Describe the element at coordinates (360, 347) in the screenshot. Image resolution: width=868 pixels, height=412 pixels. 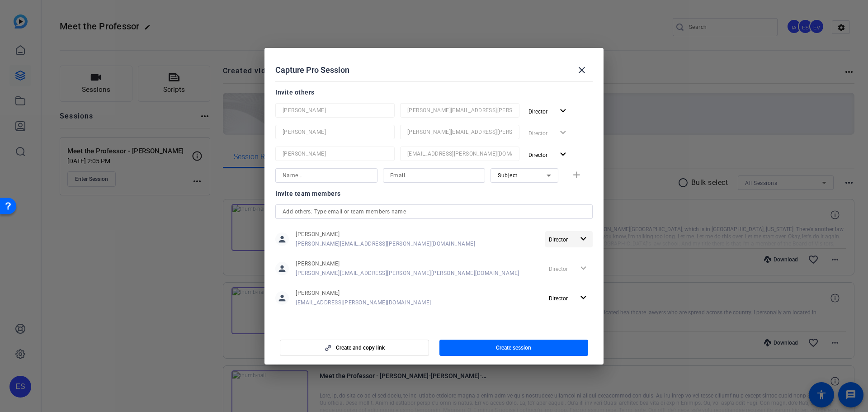
I see `span: Create and copy link` at that location.